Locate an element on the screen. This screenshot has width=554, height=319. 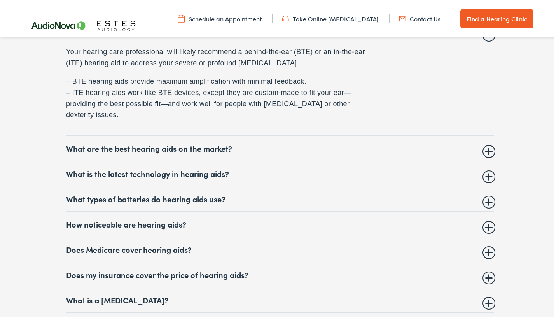
p: – BTE hearing aids provide maximum amplification with minimal feedback. – ITE hearing aids work l... is located at coordinates (216, 96).